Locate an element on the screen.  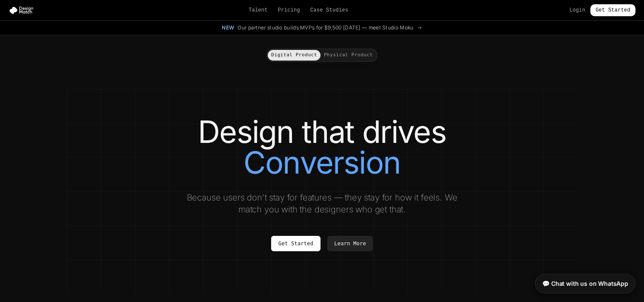
button: Physical Product is located at coordinates (348, 55).